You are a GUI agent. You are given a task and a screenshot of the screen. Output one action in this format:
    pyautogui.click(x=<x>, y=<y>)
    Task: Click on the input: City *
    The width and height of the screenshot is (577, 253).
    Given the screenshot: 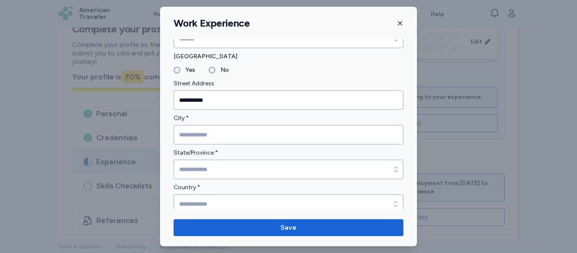 What is the action you would take?
    pyautogui.click(x=288, y=135)
    